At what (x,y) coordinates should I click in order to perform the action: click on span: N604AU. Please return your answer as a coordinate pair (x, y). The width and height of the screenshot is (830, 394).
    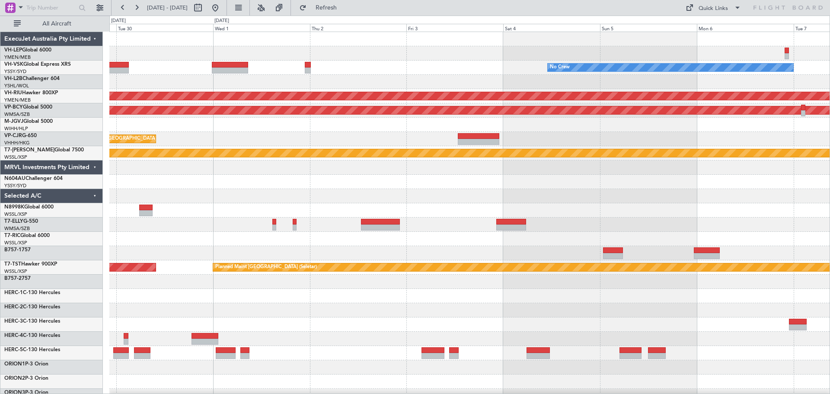
    Looking at the image, I should click on (15, 178).